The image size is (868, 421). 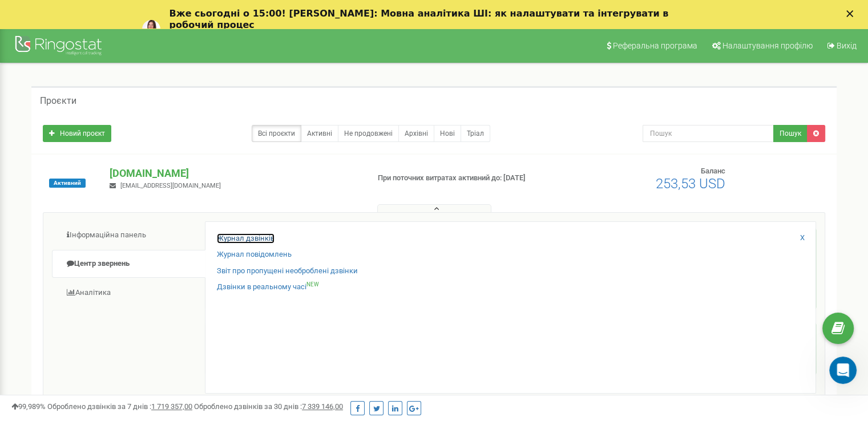 What do you see at coordinates (368, 133) in the screenshot?
I see `a: Не продовжені` at bounding box center [368, 133].